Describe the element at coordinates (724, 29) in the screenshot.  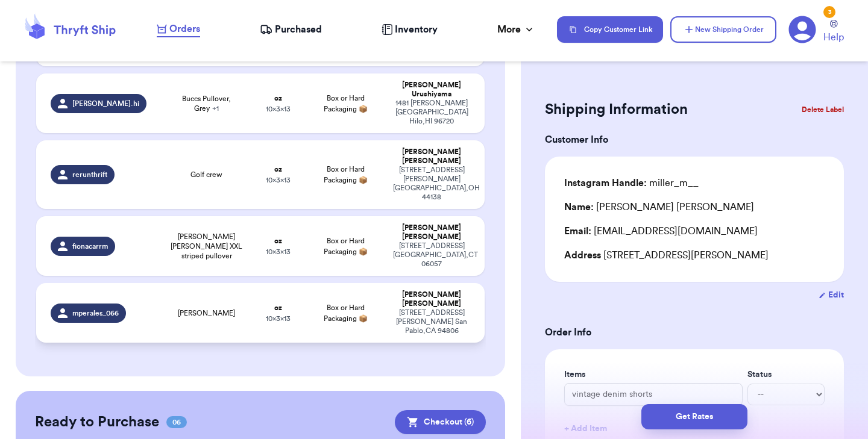
I see `button: New Shipping Order` at that location.